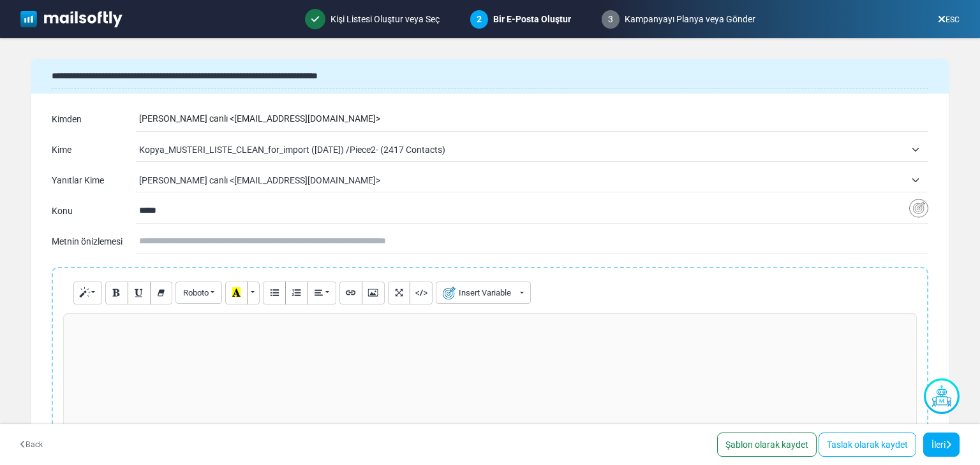 The image size is (980, 465). What do you see at coordinates (449, 293) in the screenshot?
I see `img: variable-target.svg` at bounding box center [449, 293].